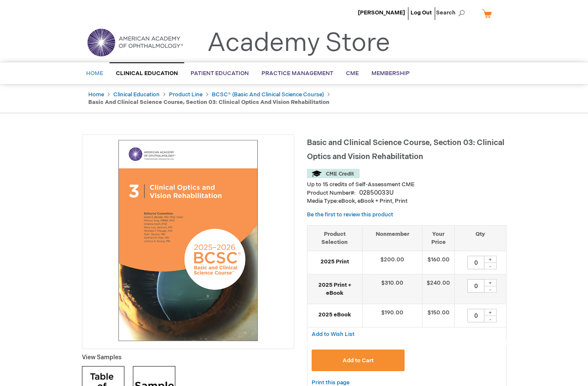  What do you see at coordinates (392, 289) in the screenshot?
I see `td: $310.00` at bounding box center [392, 289].